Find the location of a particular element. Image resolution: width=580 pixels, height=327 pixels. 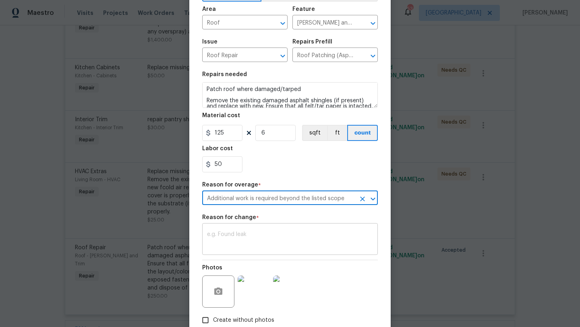

button: Clear is located at coordinates (363, 199).